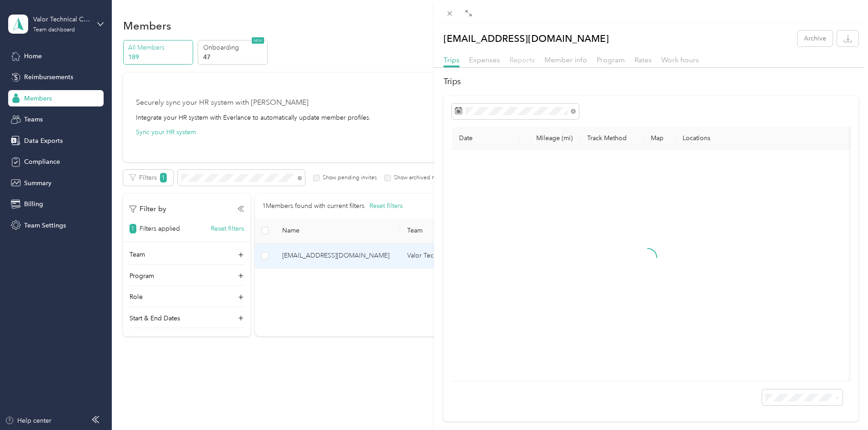  Describe the element at coordinates (611, 138) in the screenshot. I see `th: Track Method` at that location.